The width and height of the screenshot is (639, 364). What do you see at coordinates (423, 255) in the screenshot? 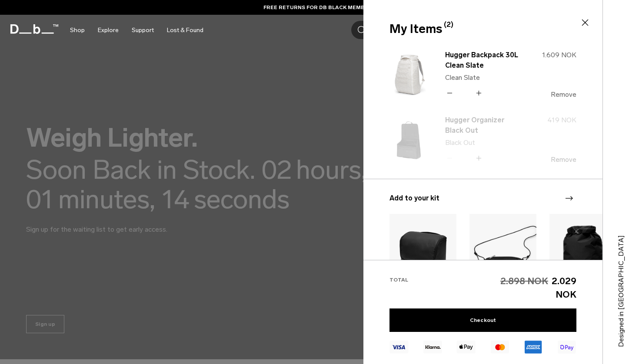
I see `a: Essential Washbag M Black Out` at bounding box center [423, 255].